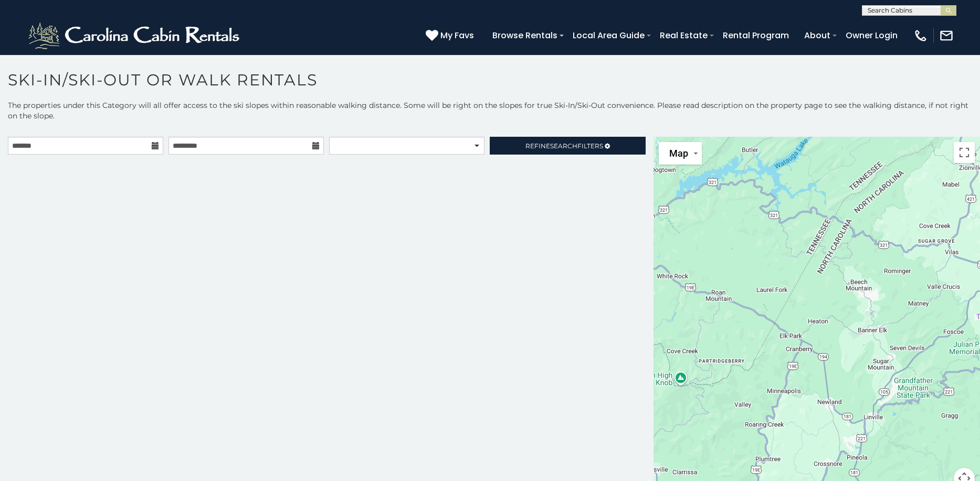 The height and width of the screenshot is (481, 980). I want to click on span: Refine Filters, so click(564, 146).